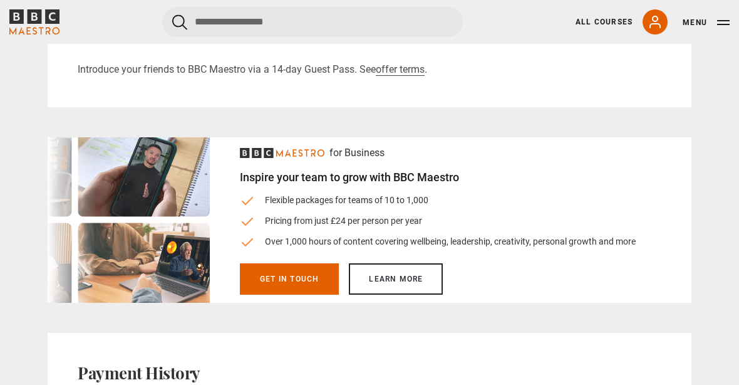 The image size is (739, 385). What do you see at coordinates (438, 241) in the screenshot?
I see `li: Over 1,000 hours of content covering wellbeing, leadership, creativity, personal growth and more` at bounding box center [438, 241].